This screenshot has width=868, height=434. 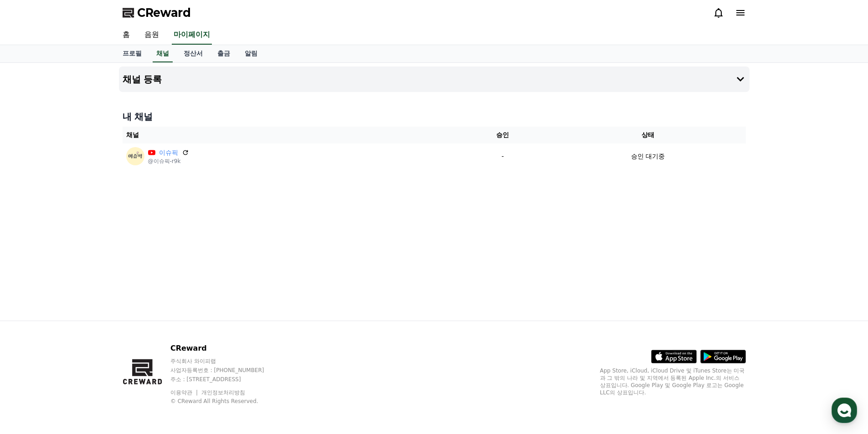 What do you see at coordinates (168, 161) in the screenshot?
I see `p: @이슈픽-r9k` at bounding box center [168, 161].